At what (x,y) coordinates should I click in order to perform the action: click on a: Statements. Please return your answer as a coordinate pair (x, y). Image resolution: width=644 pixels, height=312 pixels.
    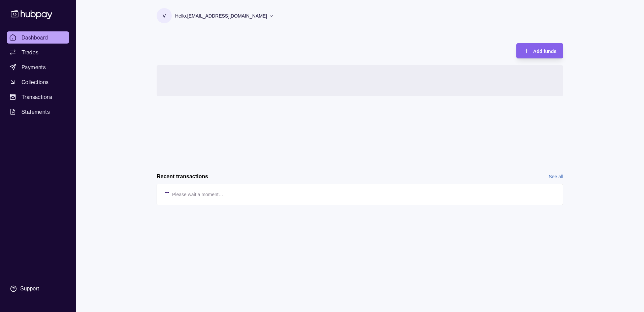
    Looking at the image, I should click on (38, 111).